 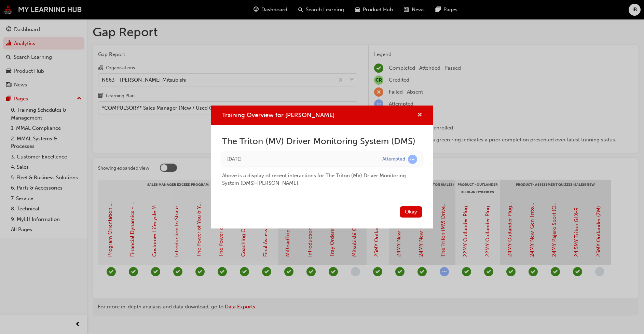 I want to click on div: Above is a display of recent interactions for The Triton (MV) Driver Monitoring System (DMS) - [P..., so click(x=322, y=176).